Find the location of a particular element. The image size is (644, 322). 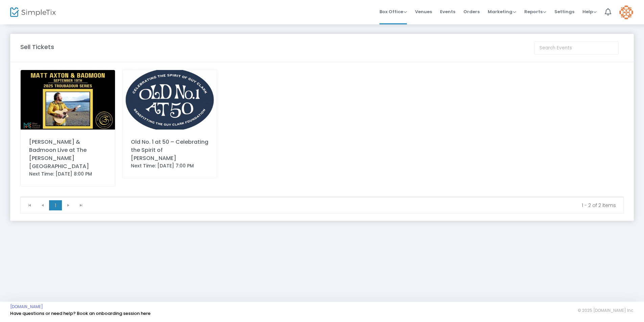

a: Have questions or need help? Book an onboarding session here is located at coordinates (80, 313).